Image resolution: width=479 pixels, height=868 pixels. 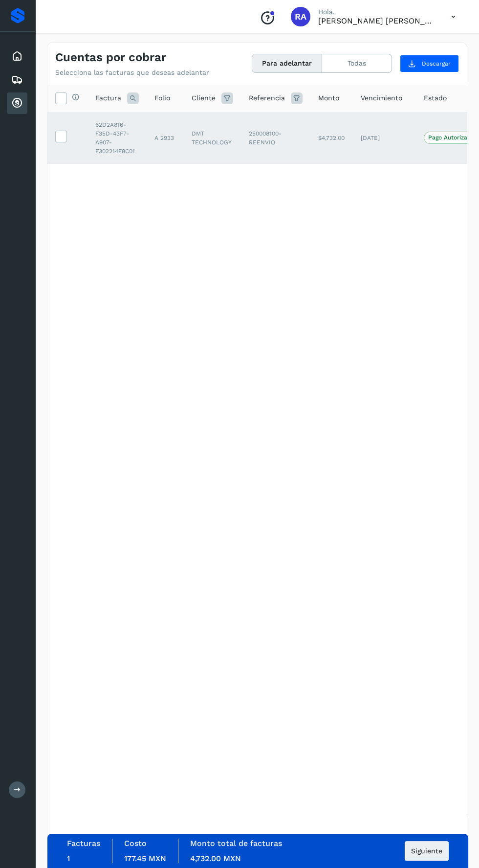 I want to click on p: Selecciona las facturas que deseas adelantar, so click(x=132, y=72).